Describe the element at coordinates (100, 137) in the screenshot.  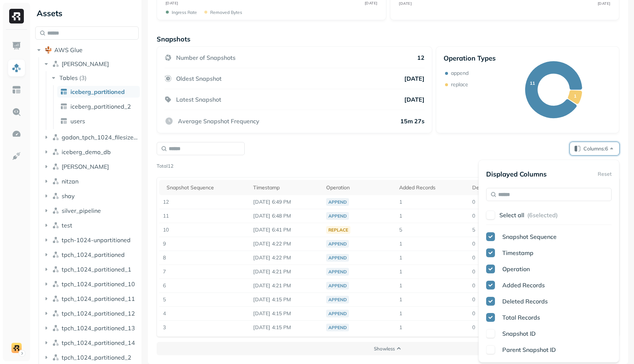
I see `span: gadon_tpch_1024_filesizes_test` at that location.